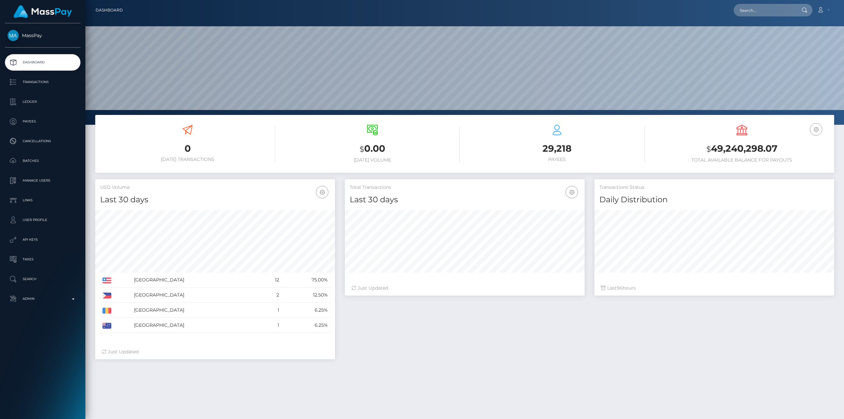 The height and width of the screenshot is (419, 844). What do you see at coordinates (43, 259) in the screenshot?
I see `p: Taxes` at bounding box center [43, 259].